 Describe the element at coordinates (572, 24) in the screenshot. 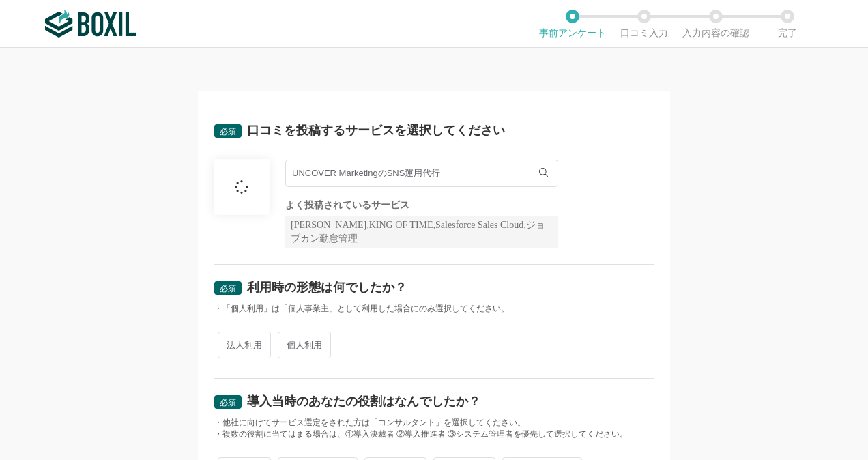

I see `li: 事前アンケート` at that location.